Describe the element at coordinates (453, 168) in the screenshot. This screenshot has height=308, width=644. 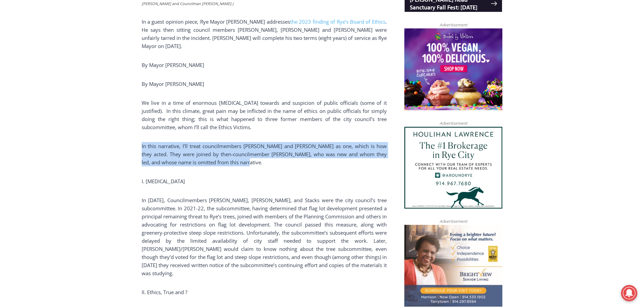
I see `img: Houlihan Lawrence The #1 Brokerage in Rye City` at that location.